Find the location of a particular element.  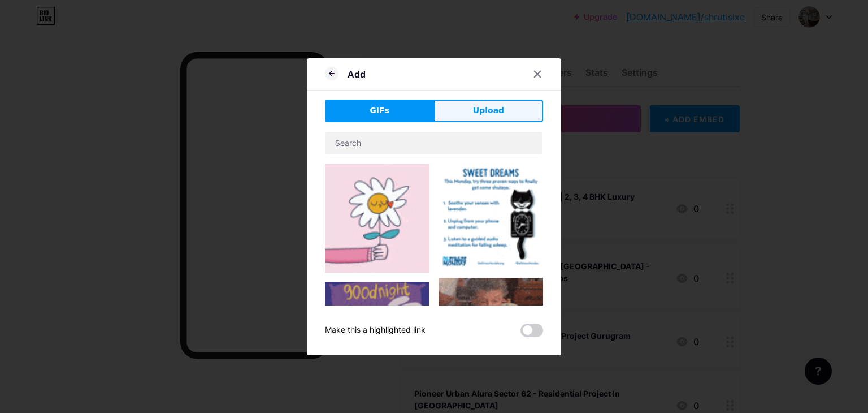

input: Search is located at coordinates (434, 143).